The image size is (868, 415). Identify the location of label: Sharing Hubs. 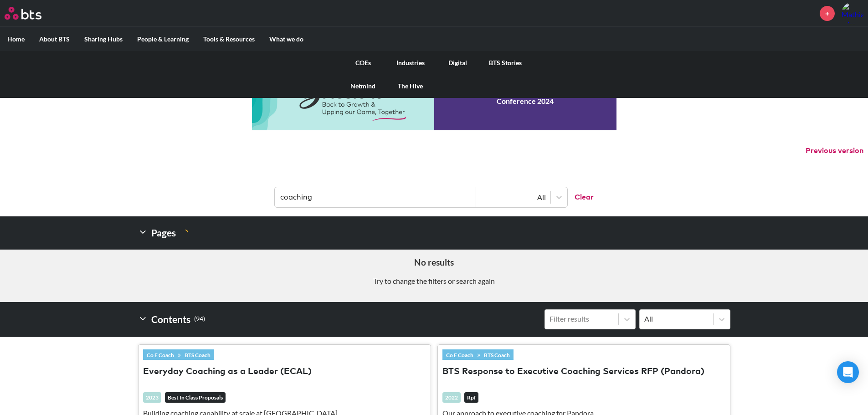
(103, 39).